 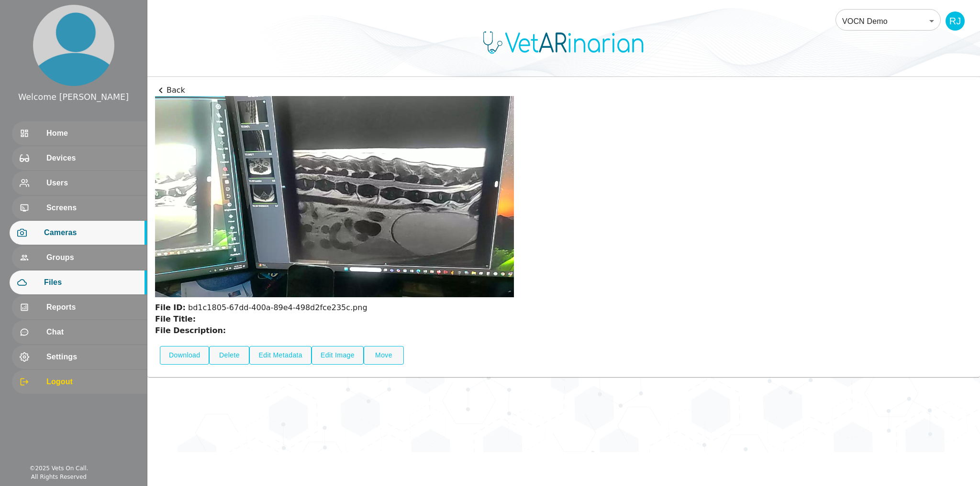 I want to click on div: Logout, so click(x=80, y=382).